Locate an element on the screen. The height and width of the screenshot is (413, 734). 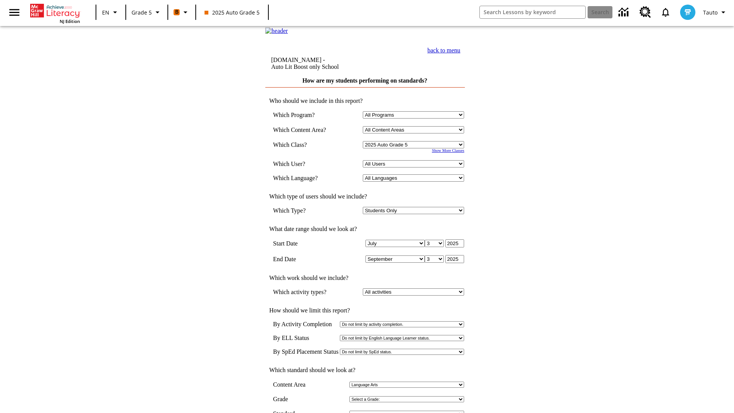
nobr: Which Content Area? is located at coordinates (299, 130).